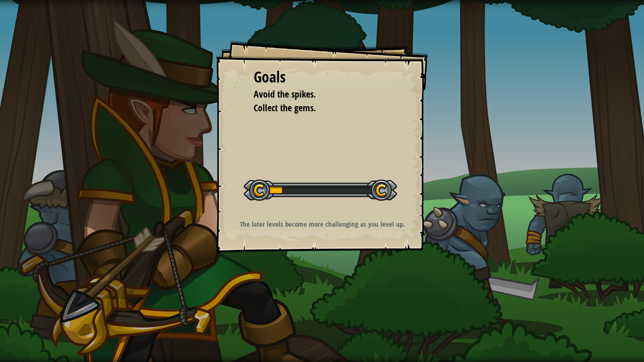 This screenshot has height=362, width=644. Describe the element at coordinates (315, 108) in the screenshot. I see `li: Collect the gems.` at that location.